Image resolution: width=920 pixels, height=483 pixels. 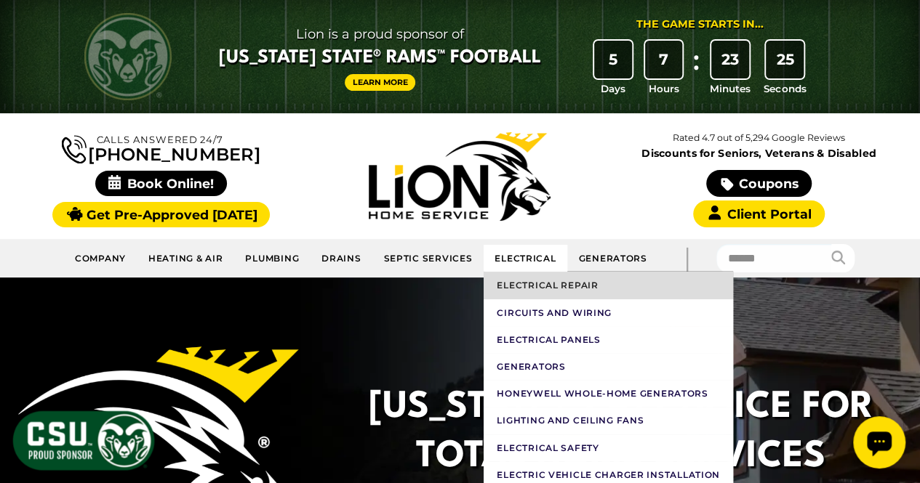 I want to click on div: Open chat widget, so click(x=32, y=32).